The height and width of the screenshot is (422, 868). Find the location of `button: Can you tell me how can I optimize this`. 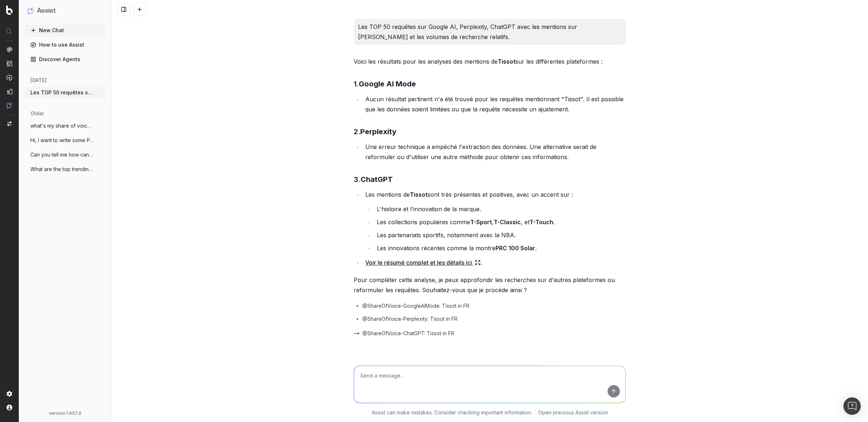

button: Can you tell me how can I optimize this is located at coordinates (65, 155).